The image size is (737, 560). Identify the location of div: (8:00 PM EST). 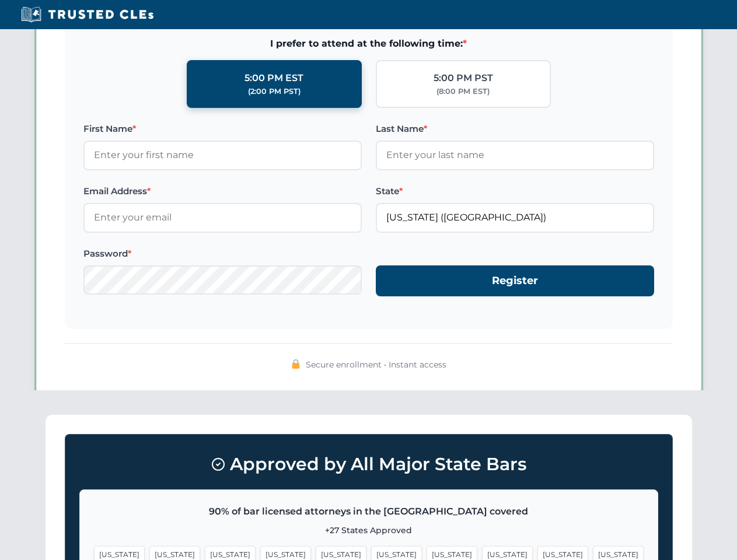
(462, 92).